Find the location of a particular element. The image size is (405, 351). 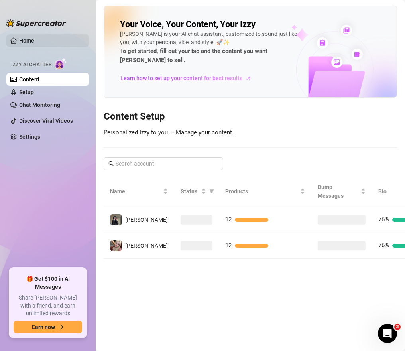

span: Products is located at coordinates (262, 191).